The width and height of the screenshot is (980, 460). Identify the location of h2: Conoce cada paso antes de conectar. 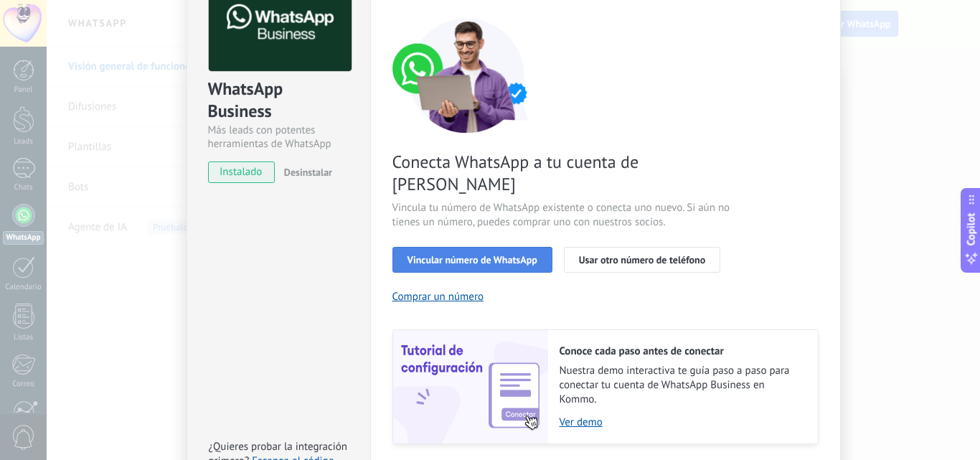
(682, 351).